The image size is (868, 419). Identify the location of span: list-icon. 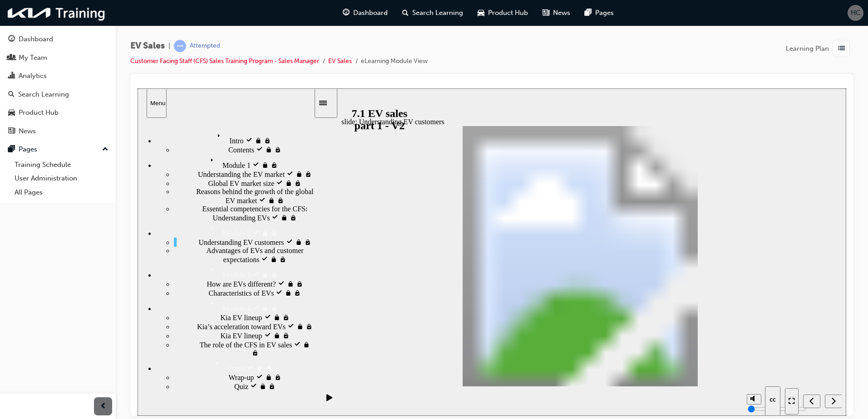
(841, 49).